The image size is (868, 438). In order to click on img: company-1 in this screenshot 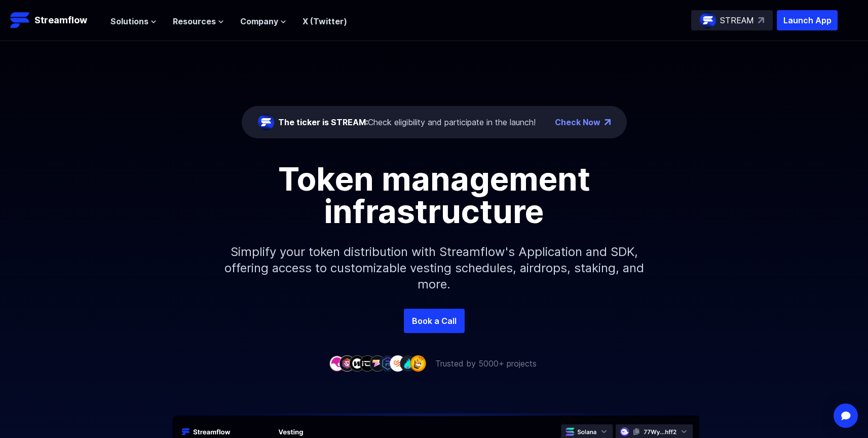, I will do `click(337, 363)`.